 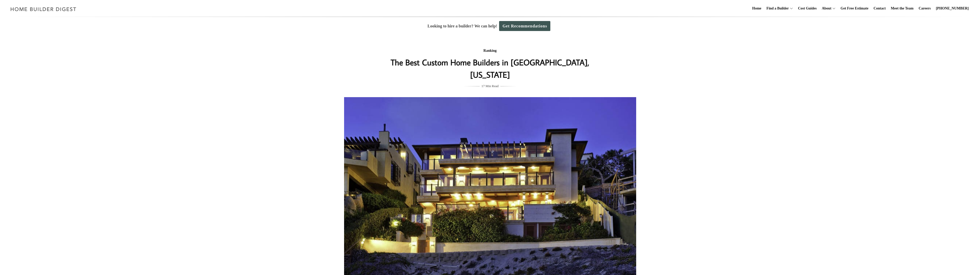 What do you see at coordinates (825, 9) in the screenshot?
I see `a: About` at bounding box center [825, 9].